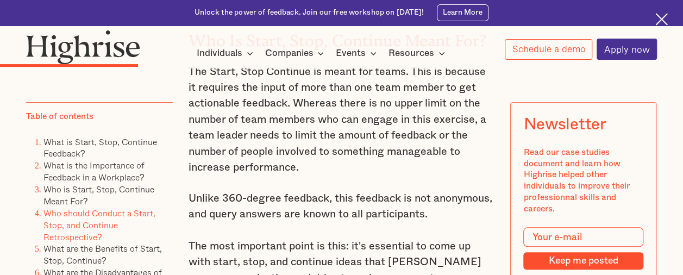 This screenshot has width=683, height=275. What do you see at coordinates (99, 225) in the screenshot?
I see `a: Who should Conduct a Start, Stop, and Continue Retrospective?` at bounding box center [99, 225].